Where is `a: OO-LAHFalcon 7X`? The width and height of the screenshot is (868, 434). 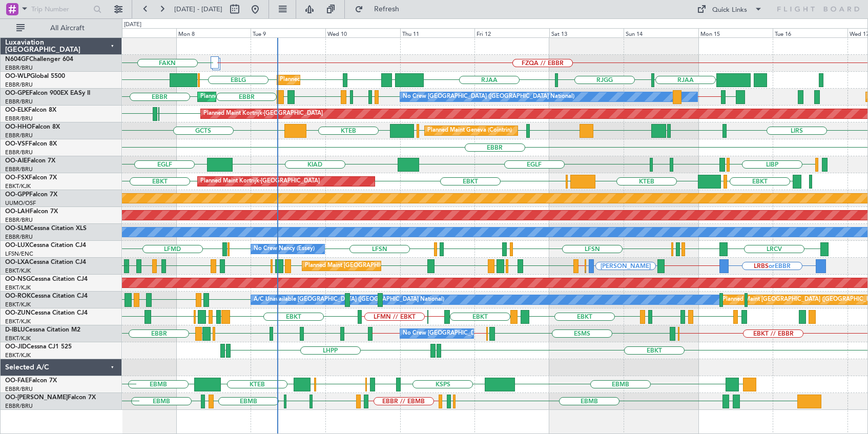
a: OO-LAHFalcon 7X is located at coordinates (31, 212).